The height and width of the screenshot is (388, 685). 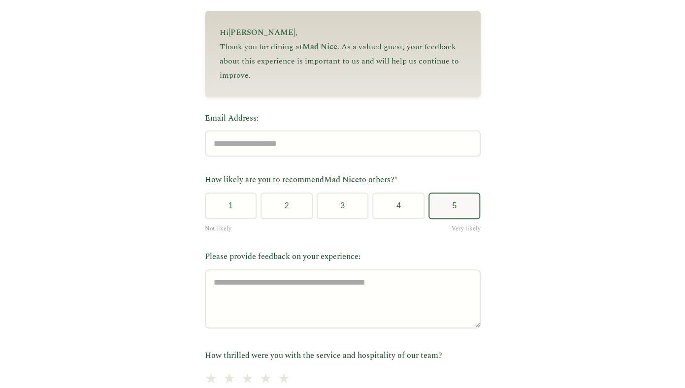 What do you see at coordinates (343, 206) in the screenshot?
I see `button: 3` at bounding box center [343, 206].